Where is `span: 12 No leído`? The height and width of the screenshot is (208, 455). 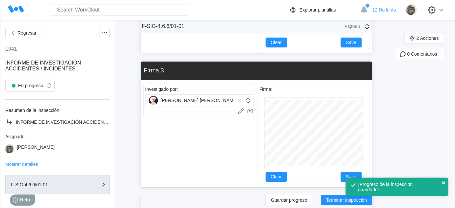 span: 12 No leído is located at coordinates (384, 10).